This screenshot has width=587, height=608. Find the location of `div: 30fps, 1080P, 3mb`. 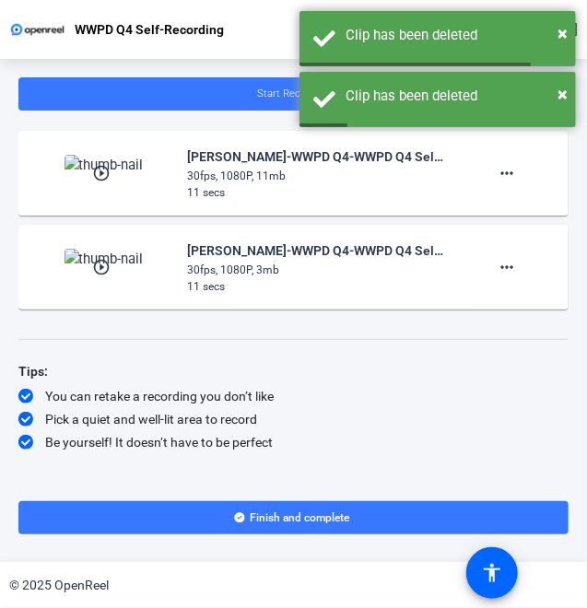

div: 30fps, 1080P, 3mb is located at coordinates (317, 270).